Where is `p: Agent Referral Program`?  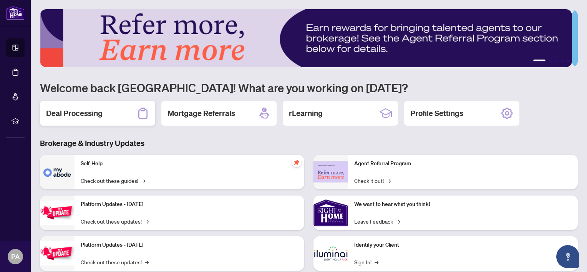
p: Agent Referral Program is located at coordinates (463, 164).